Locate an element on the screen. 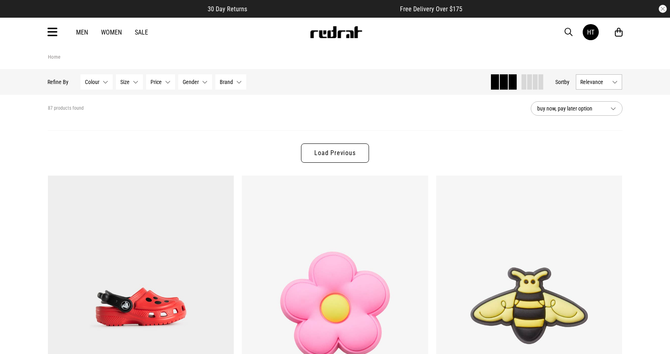 The image size is (670, 354). span: 30 Day Returns is located at coordinates (227, 9).